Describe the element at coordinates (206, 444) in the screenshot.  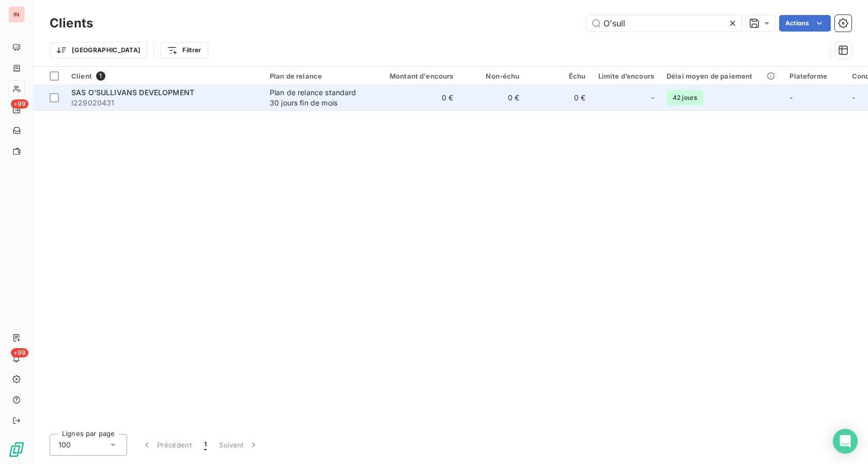
I see `button: 1` at that location.